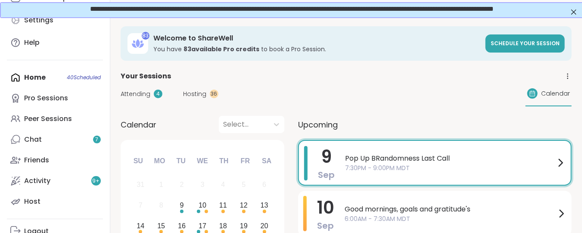 This screenshot has height=233, width=582. I want to click on div: 18, so click(223, 226).